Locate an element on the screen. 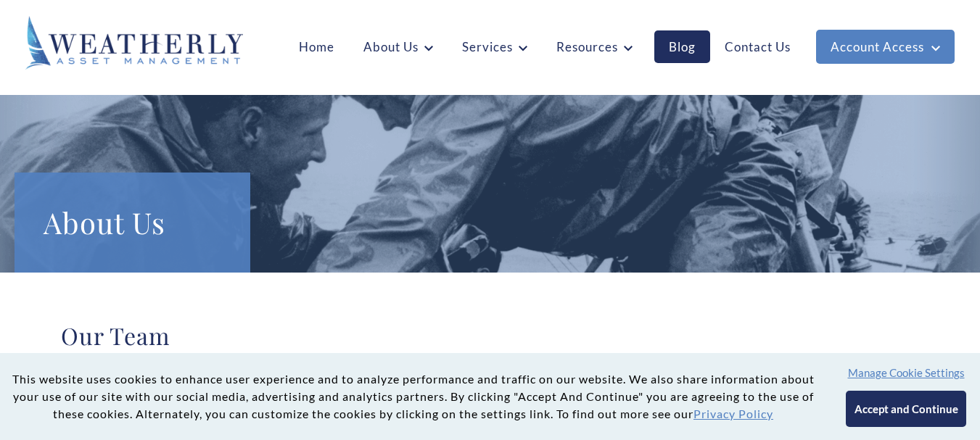 The image size is (980, 440). p: This website uses cookies to enhance user experience and to analyze performance and traffic on ou... is located at coordinates (413, 397).